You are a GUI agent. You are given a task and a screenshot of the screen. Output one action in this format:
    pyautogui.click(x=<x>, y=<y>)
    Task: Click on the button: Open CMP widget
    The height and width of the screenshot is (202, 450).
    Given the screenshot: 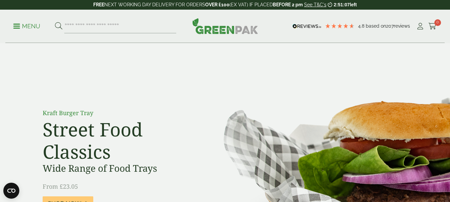 What is the action you would take?
    pyautogui.click(x=11, y=191)
    